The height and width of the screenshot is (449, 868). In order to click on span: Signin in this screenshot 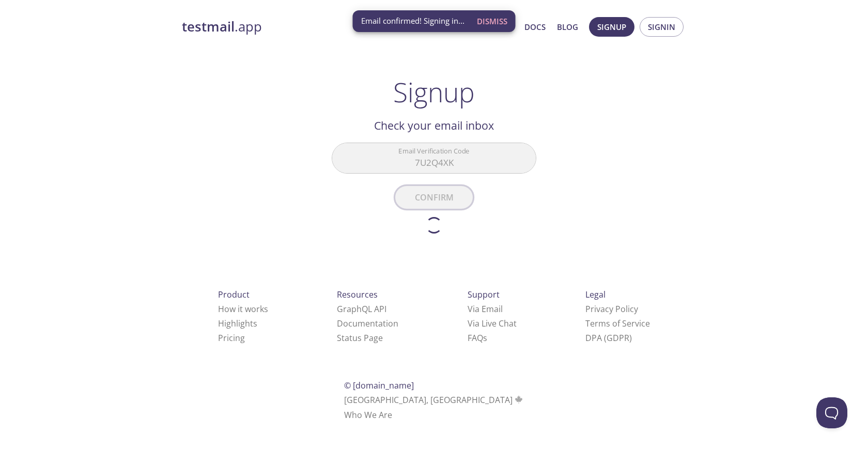, I will do `click(662, 27)`.